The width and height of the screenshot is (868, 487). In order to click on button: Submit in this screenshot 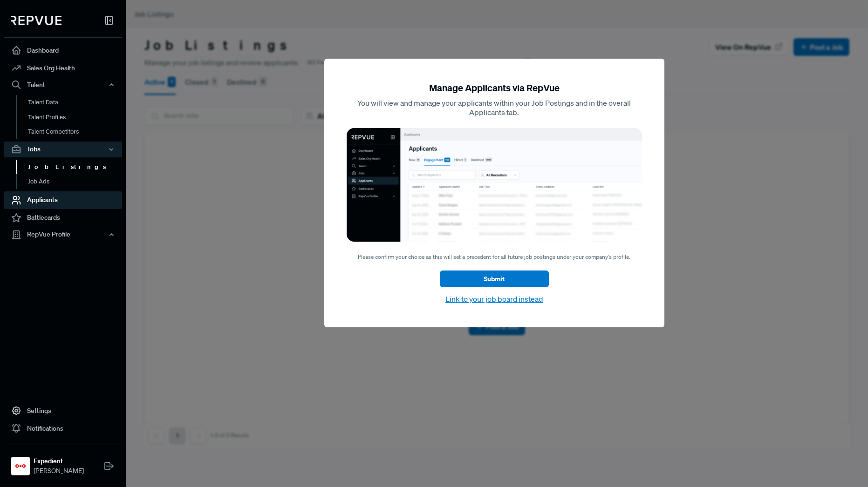, I will do `click(495, 279)`.